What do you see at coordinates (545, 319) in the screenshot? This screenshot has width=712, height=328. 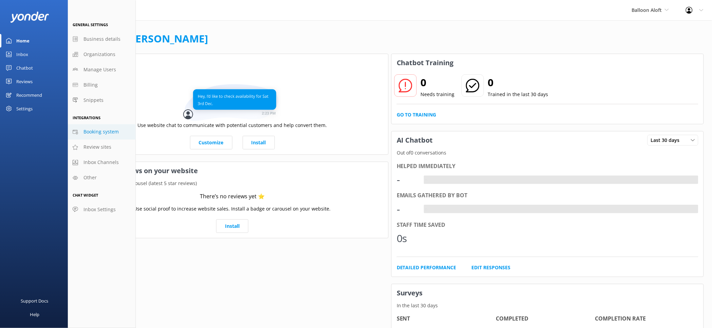 I see `h4: Completed` at bounding box center [545, 319].